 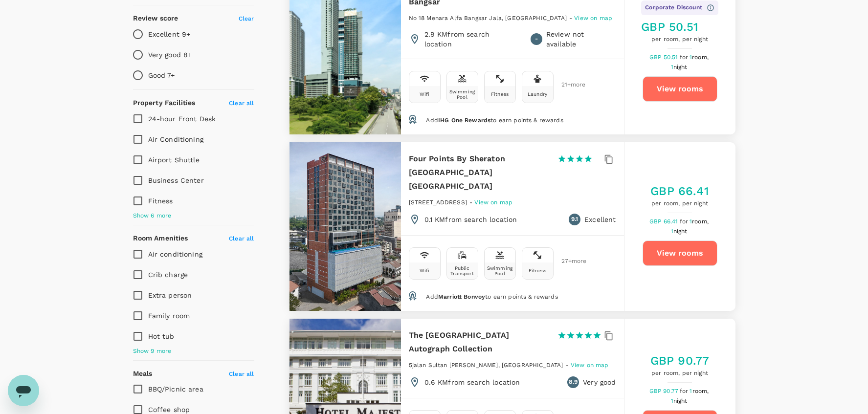 What do you see at coordinates (176, 180) in the screenshot?
I see `span: Business Center` at bounding box center [176, 180].